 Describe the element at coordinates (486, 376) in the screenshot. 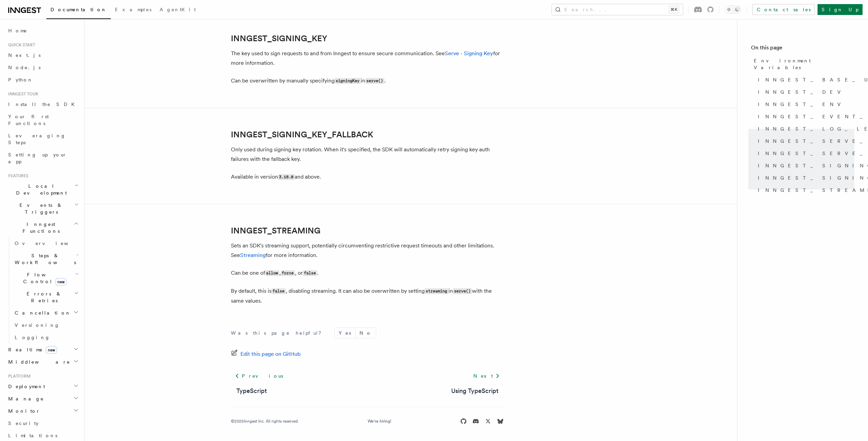

I see `a: Next` at that location.